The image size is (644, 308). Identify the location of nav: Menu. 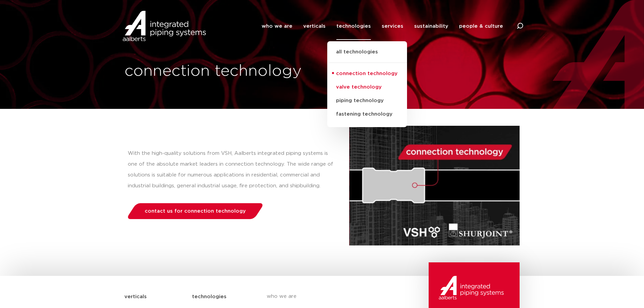
(382, 26).